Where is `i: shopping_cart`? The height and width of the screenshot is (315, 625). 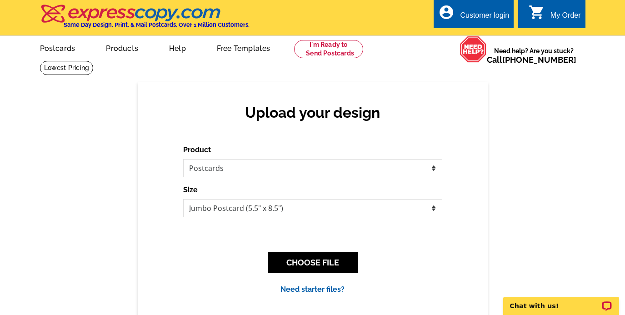
i: shopping_cart is located at coordinates (537, 12).